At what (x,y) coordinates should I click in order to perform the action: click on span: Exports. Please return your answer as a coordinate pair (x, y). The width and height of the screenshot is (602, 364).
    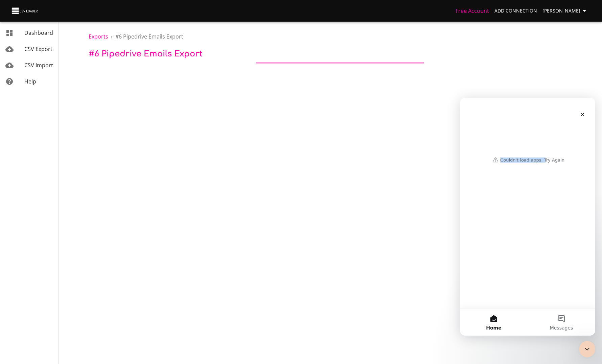
    Looking at the image, I should click on (98, 36).